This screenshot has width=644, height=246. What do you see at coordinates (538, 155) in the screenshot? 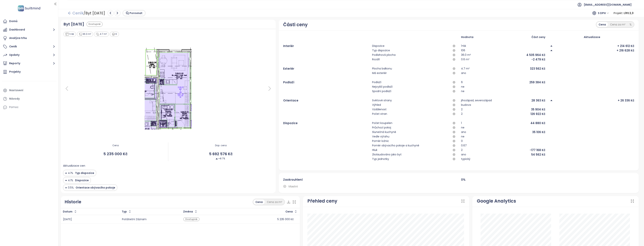
I see `div: 54 562 Kč` at bounding box center [538, 155].